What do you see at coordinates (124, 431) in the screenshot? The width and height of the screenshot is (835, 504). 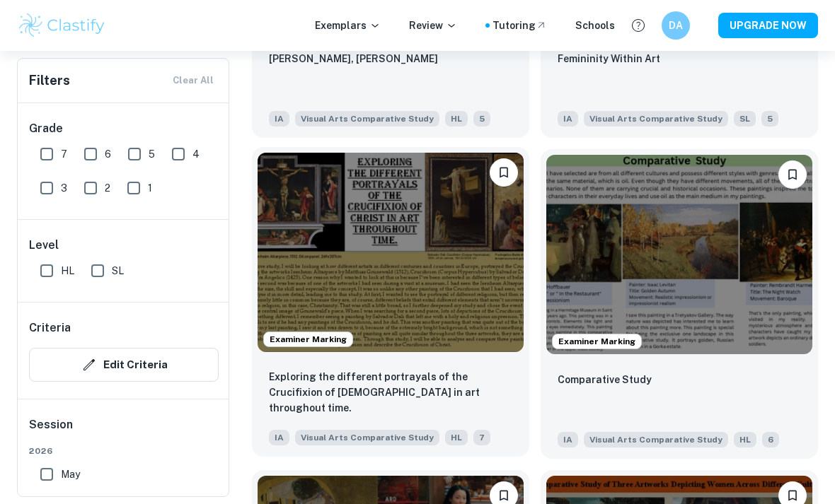 I see `h6: Session` at bounding box center [124, 431].